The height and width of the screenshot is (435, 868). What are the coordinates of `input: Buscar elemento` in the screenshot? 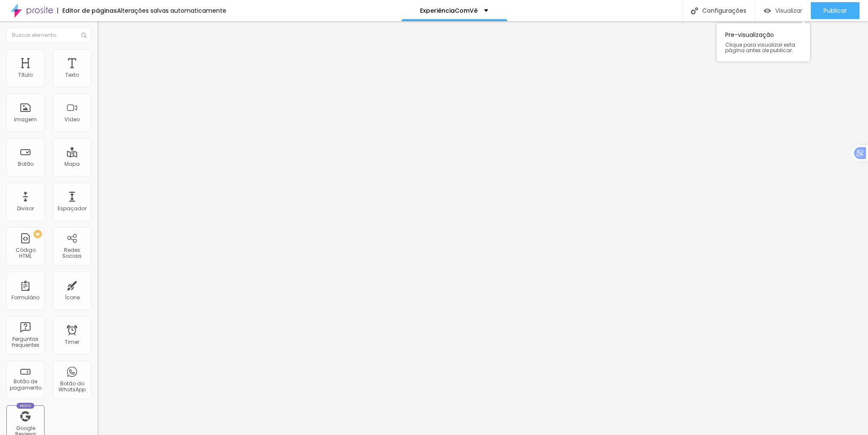 It's located at (49, 35).